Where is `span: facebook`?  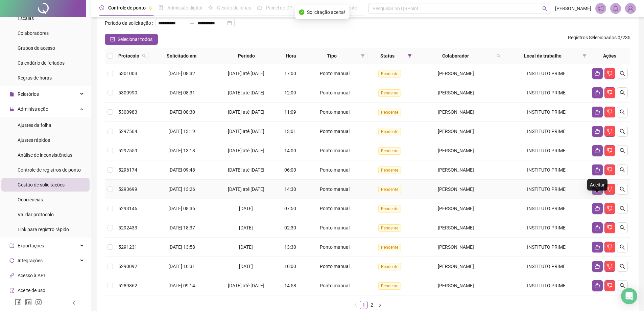
span: facebook is located at coordinates (19, 302).